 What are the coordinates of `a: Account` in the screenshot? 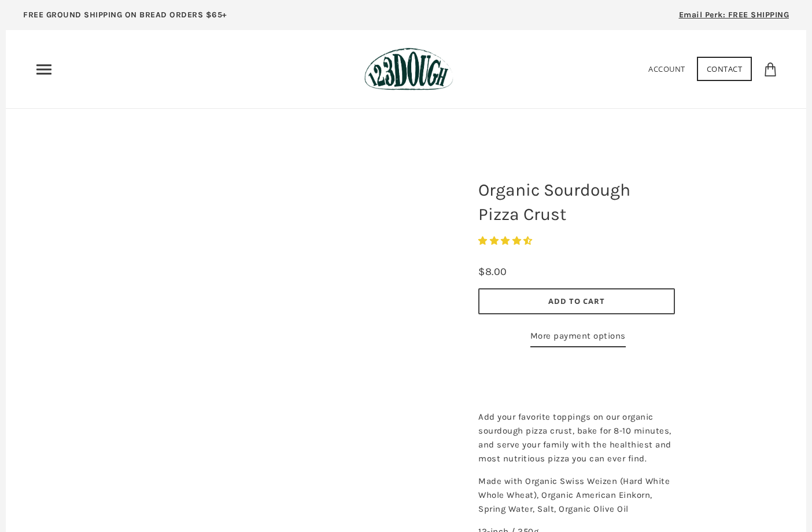 It's located at (667, 69).